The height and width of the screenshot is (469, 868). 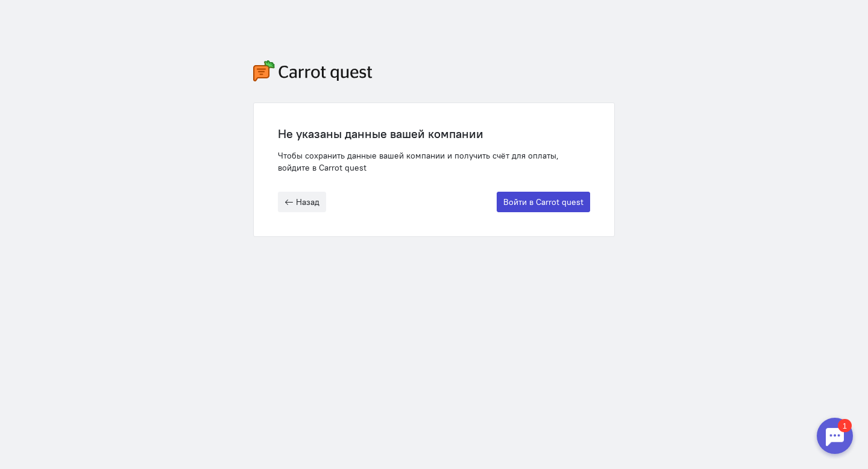 I want to click on button: Войти в Carrot quest, so click(x=544, y=202).